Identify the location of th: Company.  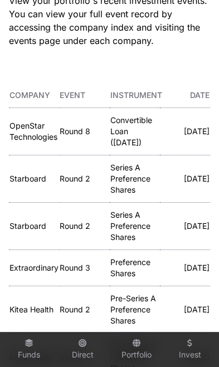
(34, 95).